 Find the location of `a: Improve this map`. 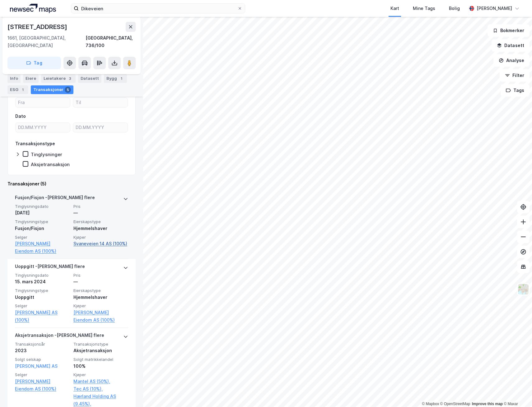

a: Improve this map is located at coordinates (488, 404).